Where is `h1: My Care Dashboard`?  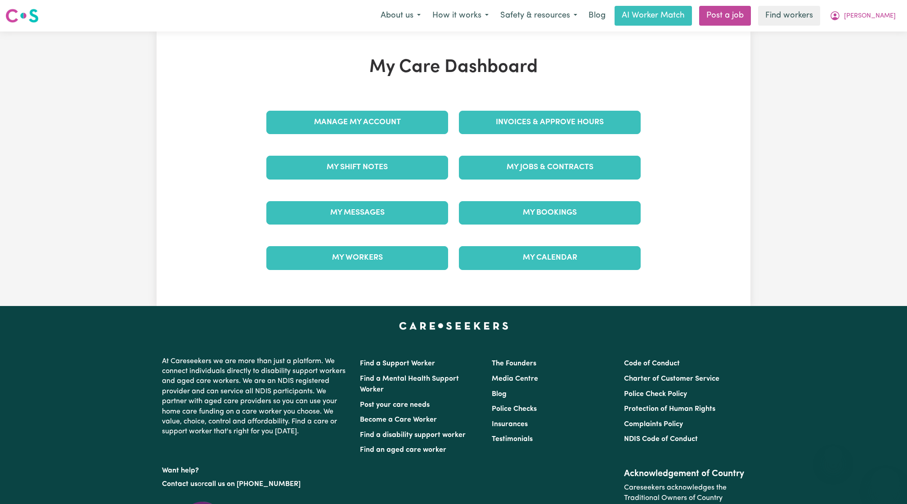
h1: My Care Dashboard is located at coordinates (454, 68).